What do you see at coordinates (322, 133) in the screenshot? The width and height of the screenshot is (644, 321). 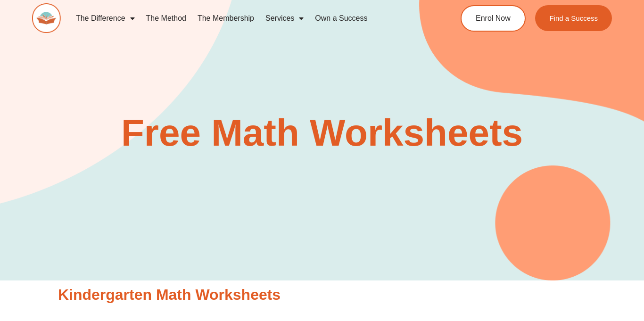 I see `h2: Free Math Worksheets` at bounding box center [322, 133].